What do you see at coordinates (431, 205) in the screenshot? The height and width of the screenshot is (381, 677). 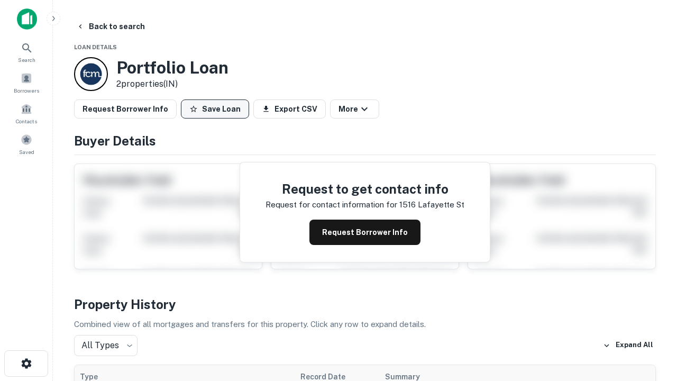 I see `p: 1516 lafayette st` at bounding box center [431, 205].